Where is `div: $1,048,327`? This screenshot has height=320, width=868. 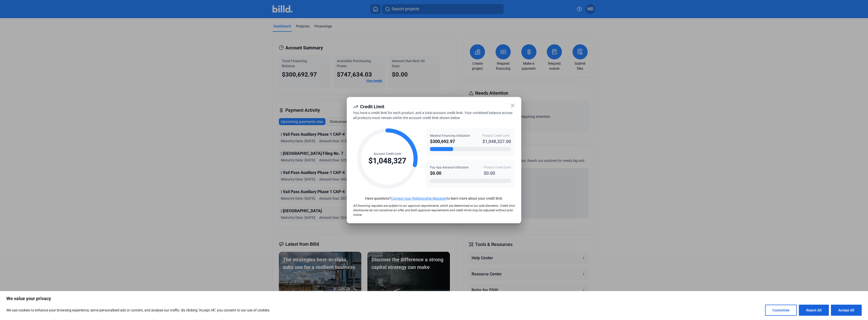 div: $1,048,327 is located at coordinates (387, 161).